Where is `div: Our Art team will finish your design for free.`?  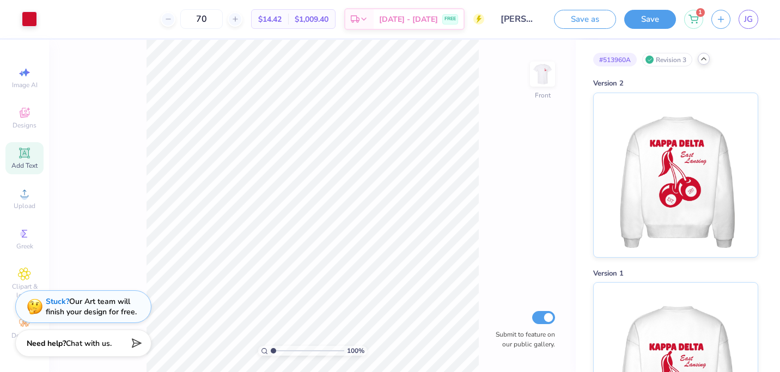
div: Our Art team will finish your design for free. is located at coordinates (91, 307).